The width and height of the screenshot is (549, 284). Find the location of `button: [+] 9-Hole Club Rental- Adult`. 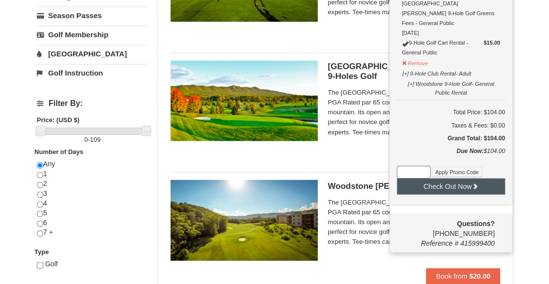

button: [+] 9-Hole Club Rental- Adult is located at coordinates (437, 72).